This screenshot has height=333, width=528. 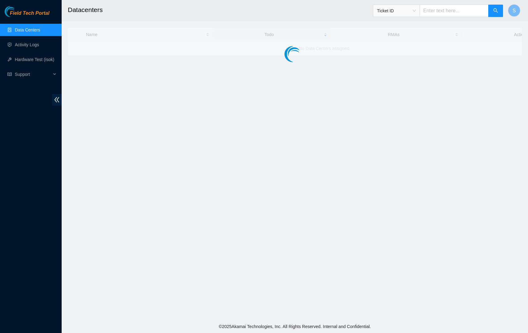 What do you see at coordinates (30, 13) in the screenshot?
I see `span: Field Tech Portal` at bounding box center [30, 13].